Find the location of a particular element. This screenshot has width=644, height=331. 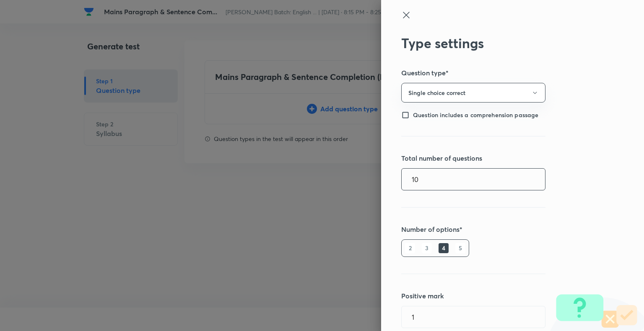

h2: Type settings is located at coordinates (498, 43).